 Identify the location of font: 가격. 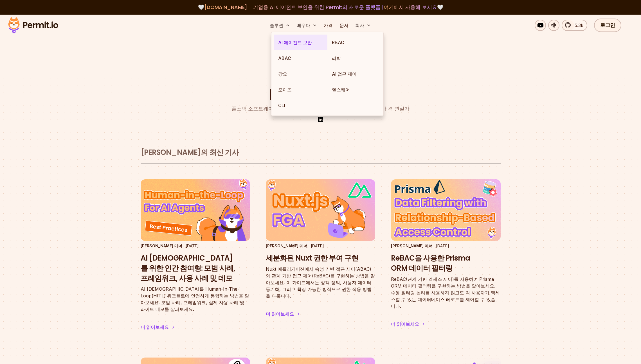
(328, 25).